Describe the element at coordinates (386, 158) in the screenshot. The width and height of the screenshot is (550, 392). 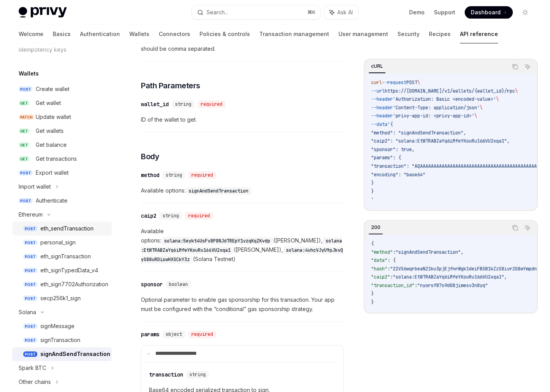
I see `span: "params": {` at that location.